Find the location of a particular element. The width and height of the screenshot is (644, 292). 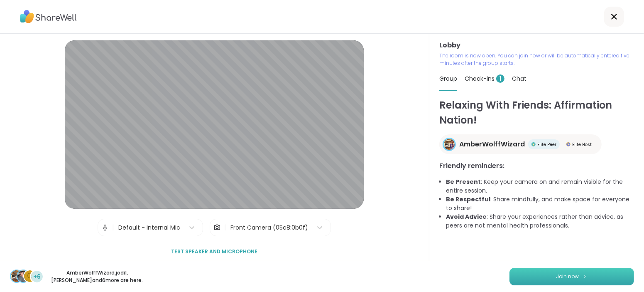

span: +6 is located at coordinates (37, 276).